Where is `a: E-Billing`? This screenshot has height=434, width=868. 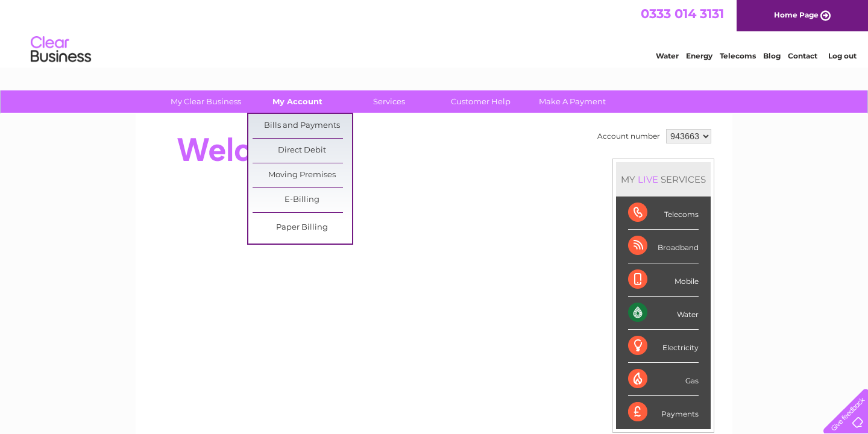 a: E-Billing is located at coordinates (302, 200).